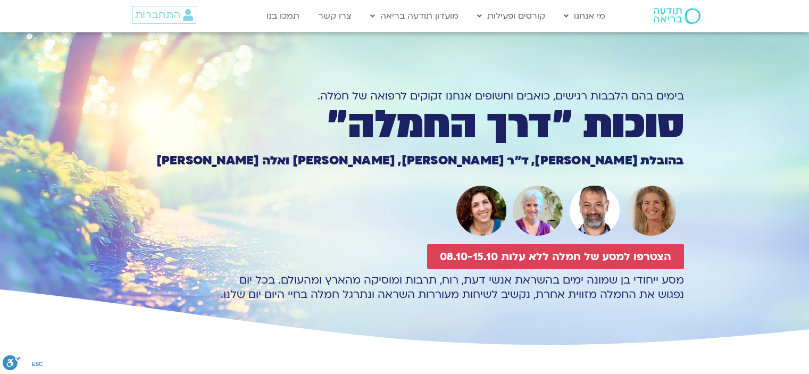  Describe the element at coordinates (677, 16) in the screenshot. I see `img: תודעה בריאה` at that location.